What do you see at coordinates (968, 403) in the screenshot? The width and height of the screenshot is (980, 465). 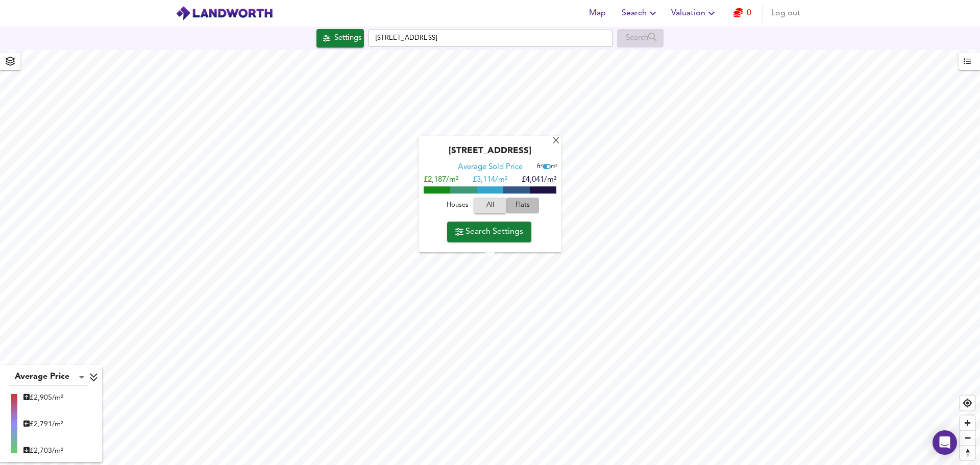 I see `span: Find my location` at bounding box center [968, 403].